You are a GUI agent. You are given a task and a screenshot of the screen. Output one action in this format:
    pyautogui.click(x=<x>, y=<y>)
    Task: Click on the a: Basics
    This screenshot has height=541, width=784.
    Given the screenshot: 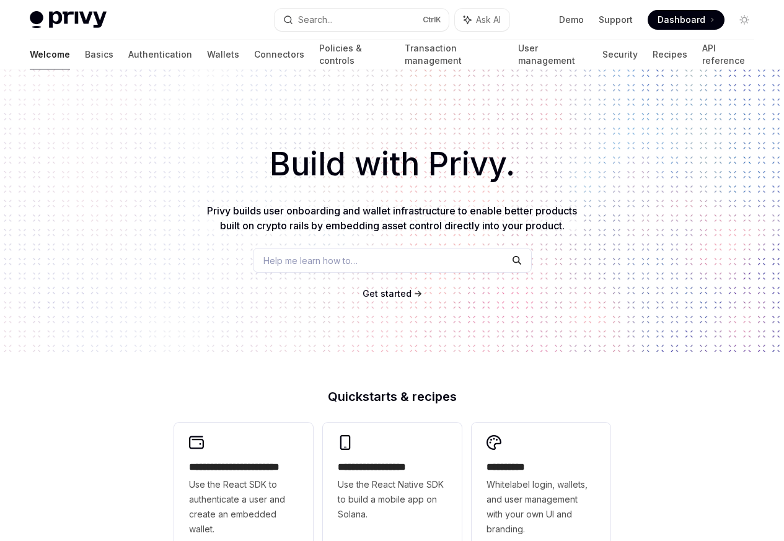 What is the action you would take?
    pyautogui.click(x=99, y=55)
    